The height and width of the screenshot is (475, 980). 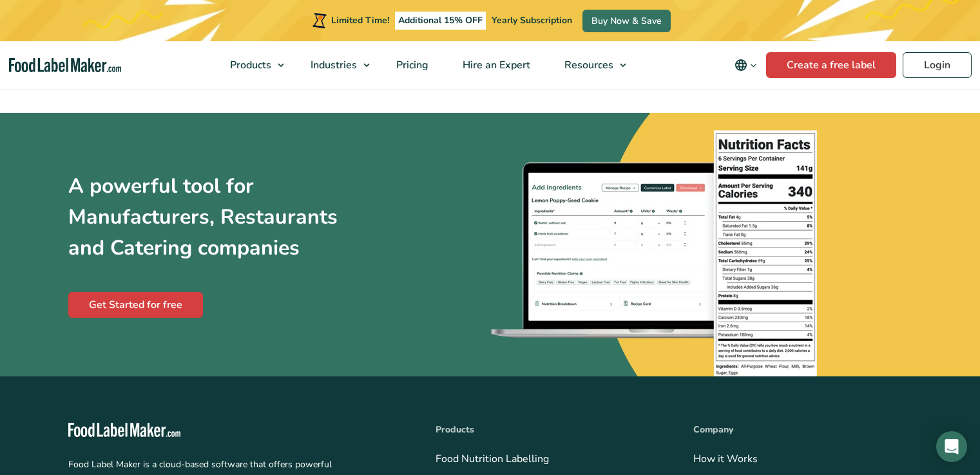 I want to click on span: Limited Time!, so click(x=360, y=20).